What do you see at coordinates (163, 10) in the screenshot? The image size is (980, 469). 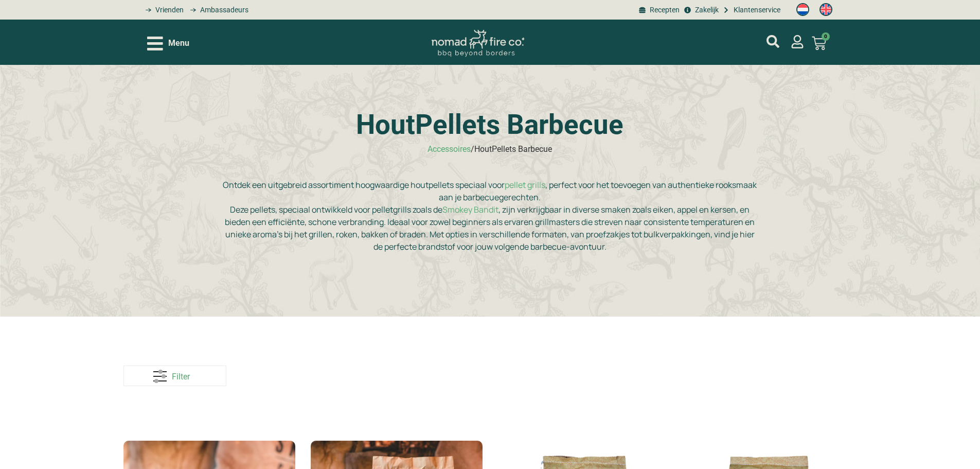 I see `a: grill bill vrienden` at bounding box center [163, 10].